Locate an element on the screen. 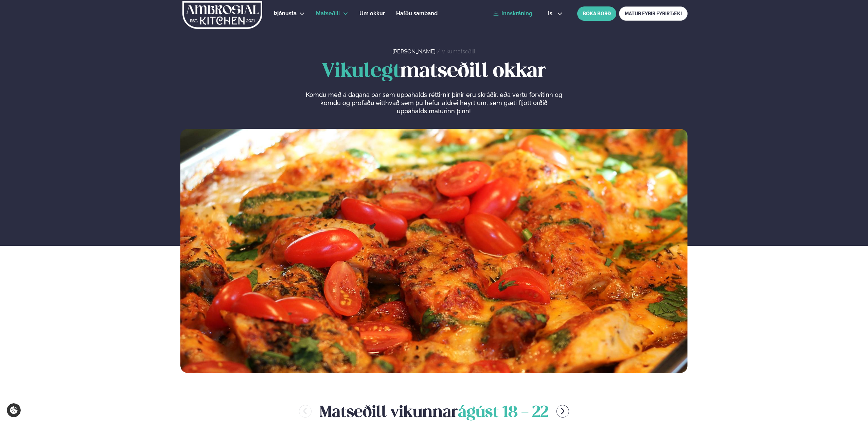 The width and height of the screenshot is (868, 424). button: menu-btn-right is located at coordinates (562, 411).